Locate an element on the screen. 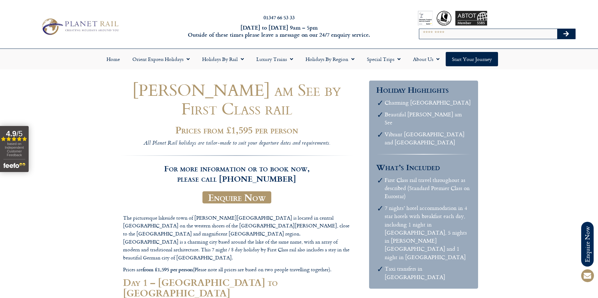 This screenshot has width=598, height=298. h3: What’s Included is located at coordinates (423, 167).